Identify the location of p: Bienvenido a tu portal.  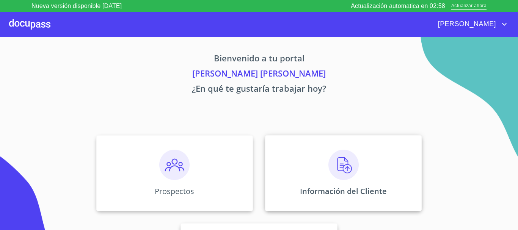
(259, 60).